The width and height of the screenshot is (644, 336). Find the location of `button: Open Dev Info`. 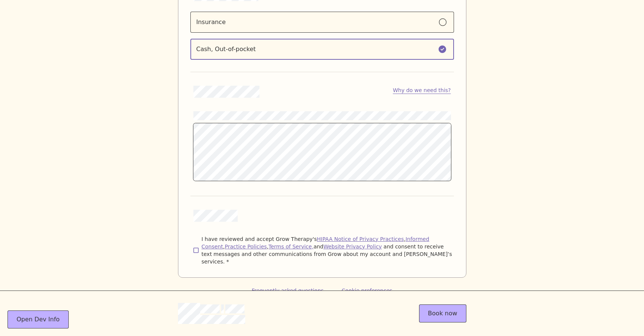

button: Open Dev Info is located at coordinates (38, 319).